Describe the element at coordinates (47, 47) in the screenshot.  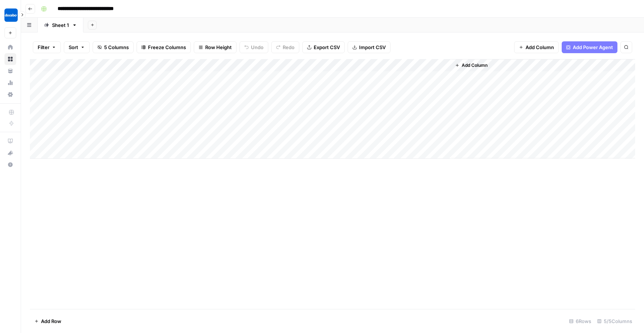
I see `button: Filter` at that location.